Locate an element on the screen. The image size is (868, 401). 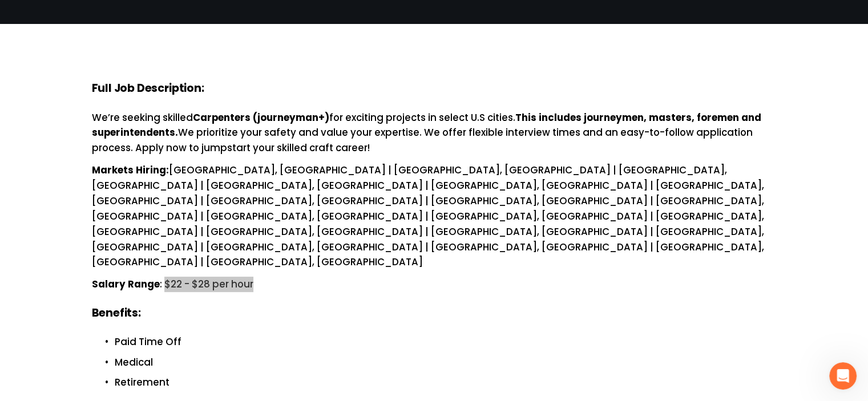
strong: Carpenters (journeyman+) is located at coordinates (261, 117).